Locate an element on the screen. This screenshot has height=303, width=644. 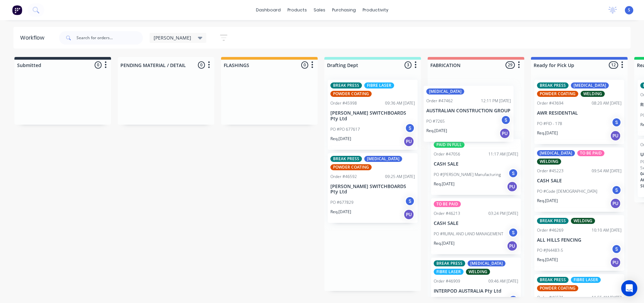
div: Workflow is located at coordinates (34, 38).